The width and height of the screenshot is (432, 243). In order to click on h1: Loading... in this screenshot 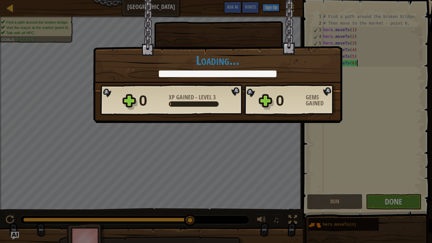, I will do `click(218, 60)`.